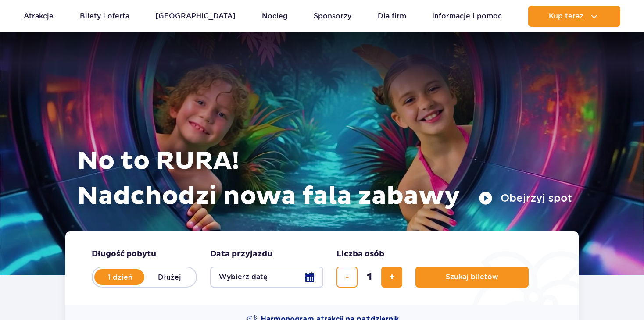 This screenshot has width=644, height=320. I want to click on h1: No to RURA! Nadchodzi nowa fala zabawy, so click(325, 179).